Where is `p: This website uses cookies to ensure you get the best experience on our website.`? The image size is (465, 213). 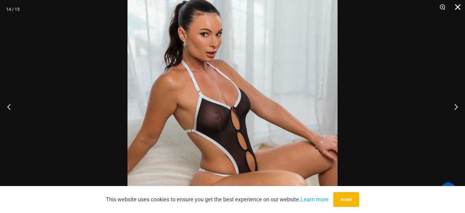
p: This website uses cookies to ensure you get the best experience on our website. is located at coordinates (217, 199).